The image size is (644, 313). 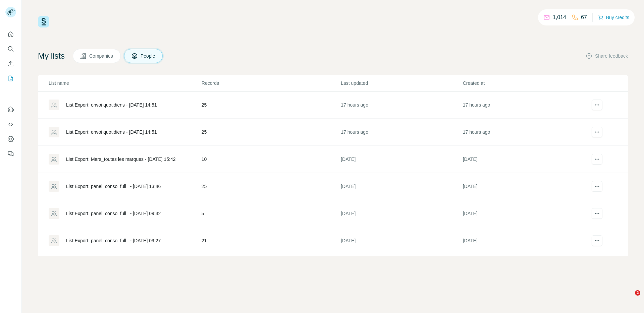 I want to click on button: Dashboard, so click(x=11, y=139).